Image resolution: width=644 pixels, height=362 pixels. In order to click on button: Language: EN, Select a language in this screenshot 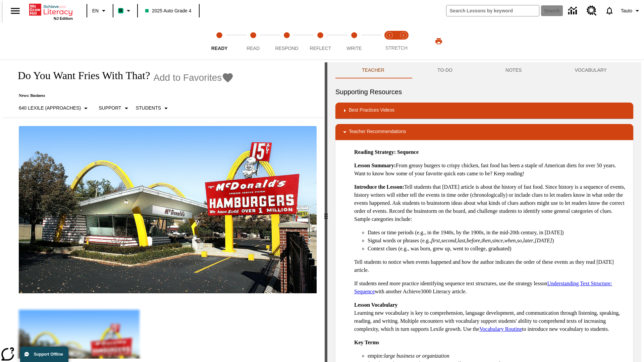, I will do `click(100, 11)`.